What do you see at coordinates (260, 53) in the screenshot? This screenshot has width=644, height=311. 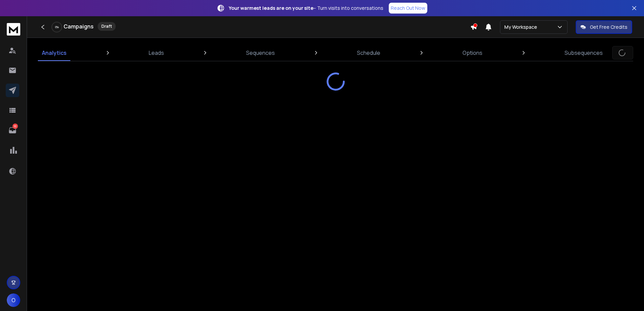 I see `a: Sequences` at bounding box center [260, 53].